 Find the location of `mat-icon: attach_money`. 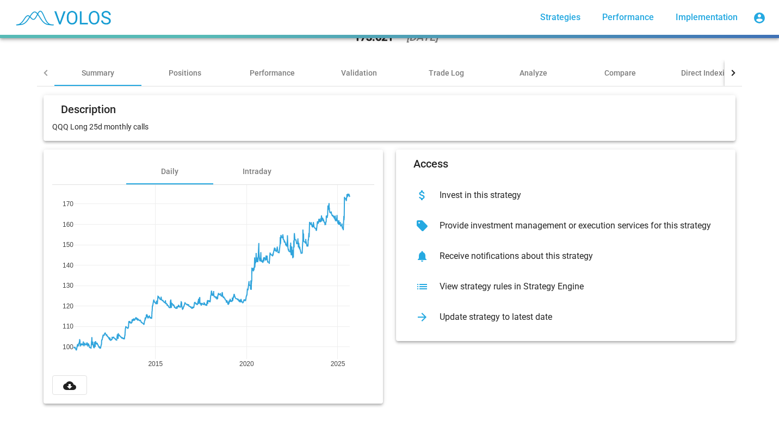

mat-icon: attach_money is located at coordinates (422, 195).